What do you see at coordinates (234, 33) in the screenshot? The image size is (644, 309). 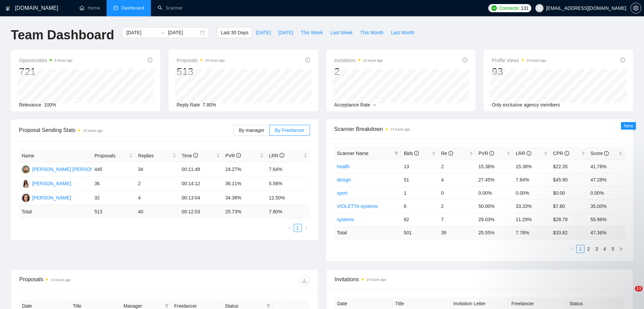 I see `button: Last 30 Days` at bounding box center [234, 33].